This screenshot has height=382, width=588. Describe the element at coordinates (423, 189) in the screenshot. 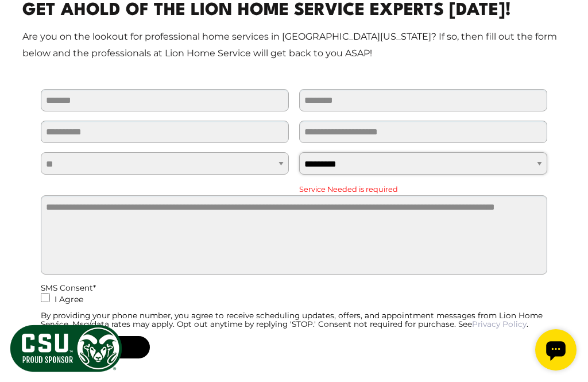

I see `div: Service Needed is required` at that location.